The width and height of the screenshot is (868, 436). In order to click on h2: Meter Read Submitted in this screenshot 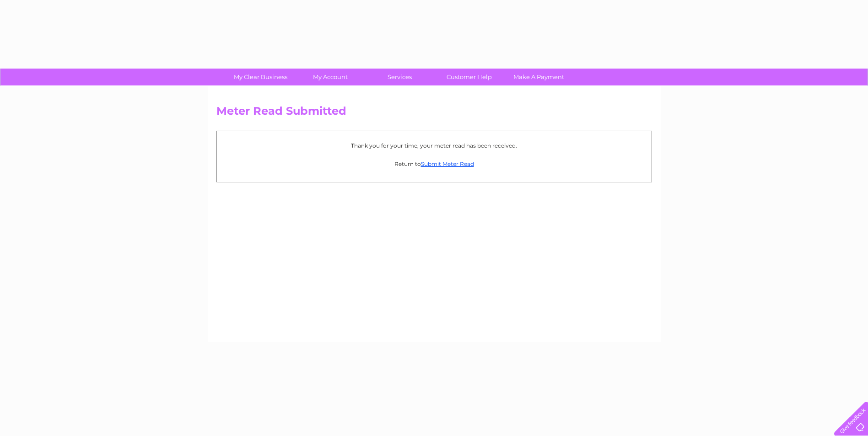, I will do `click(434, 114)`.